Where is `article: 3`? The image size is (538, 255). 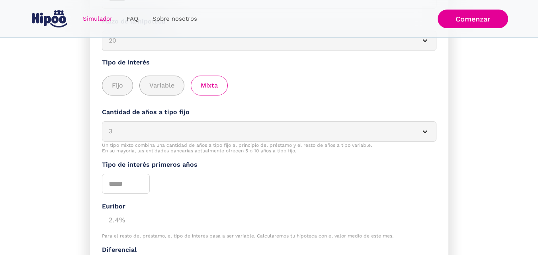 article: 3 is located at coordinates (269, 131).